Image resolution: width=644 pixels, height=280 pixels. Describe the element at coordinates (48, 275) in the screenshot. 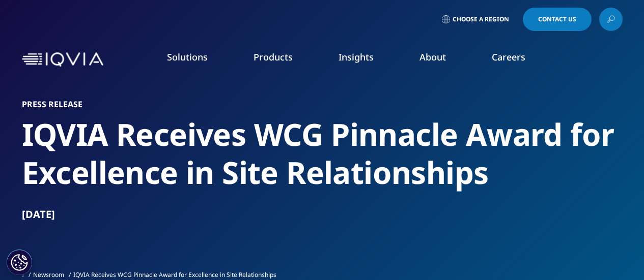

I see `a: Newsroom` at that location.